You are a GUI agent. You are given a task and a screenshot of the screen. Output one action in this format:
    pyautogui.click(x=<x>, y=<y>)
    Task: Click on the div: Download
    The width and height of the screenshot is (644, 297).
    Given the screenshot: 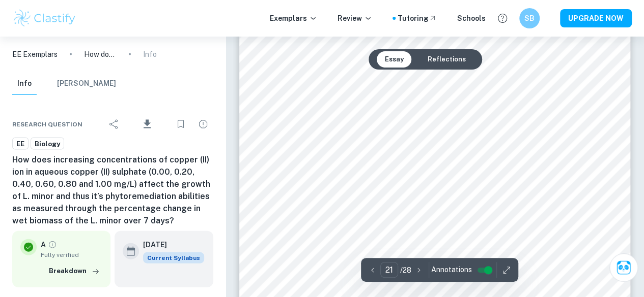 What is the action you would take?
    pyautogui.click(x=147, y=125)
    